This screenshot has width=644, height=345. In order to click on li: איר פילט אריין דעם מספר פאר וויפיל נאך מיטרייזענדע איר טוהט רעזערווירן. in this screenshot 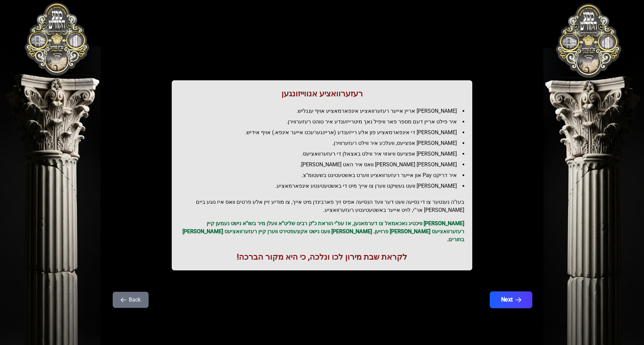, I will do `click(324, 122)`.